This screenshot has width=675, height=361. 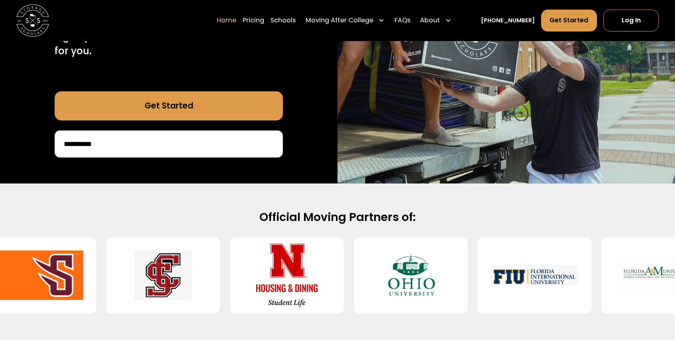 What do you see at coordinates (283, 20) in the screenshot?
I see `a: Schools` at bounding box center [283, 20].